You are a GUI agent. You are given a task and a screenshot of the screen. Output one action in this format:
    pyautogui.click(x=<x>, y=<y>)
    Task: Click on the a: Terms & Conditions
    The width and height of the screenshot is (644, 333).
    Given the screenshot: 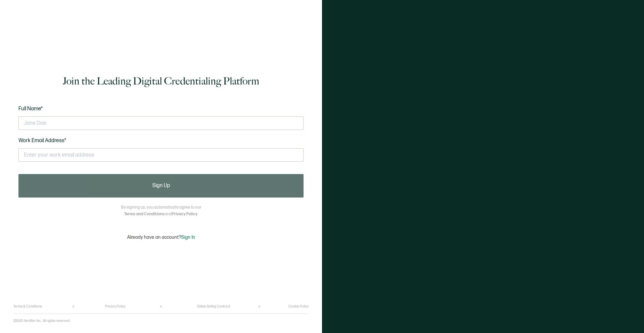 What is the action you would take?
    pyautogui.click(x=27, y=307)
    